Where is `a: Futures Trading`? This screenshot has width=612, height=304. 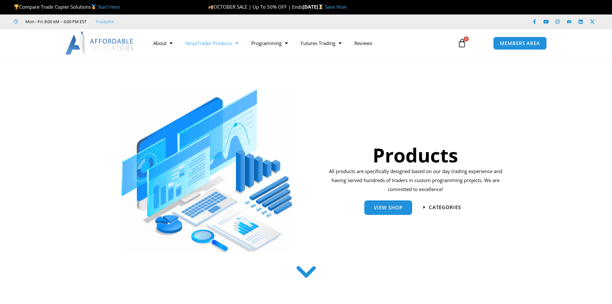
a: Futures Trading is located at coordinates (321, 43).